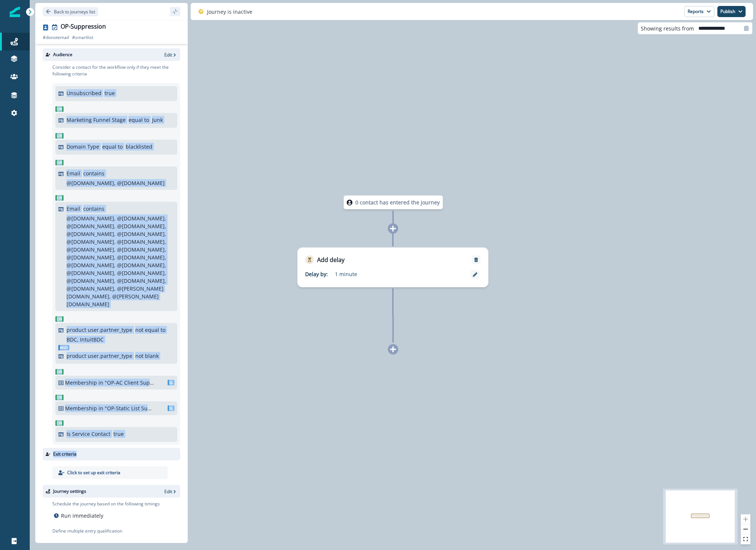 This screenshot has width=756, height=550. Describe the element at coordinates (64, 347) in the screenshot. I see `span: And` at that location.